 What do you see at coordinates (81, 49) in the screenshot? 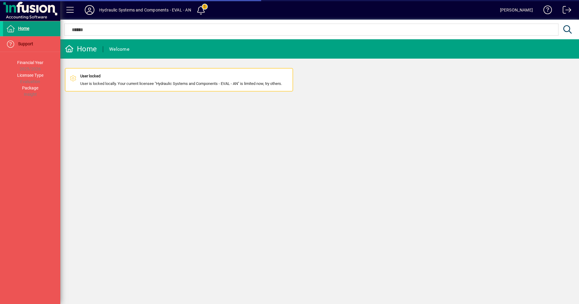
I see `div: Home` at bounding box center [81, 49].